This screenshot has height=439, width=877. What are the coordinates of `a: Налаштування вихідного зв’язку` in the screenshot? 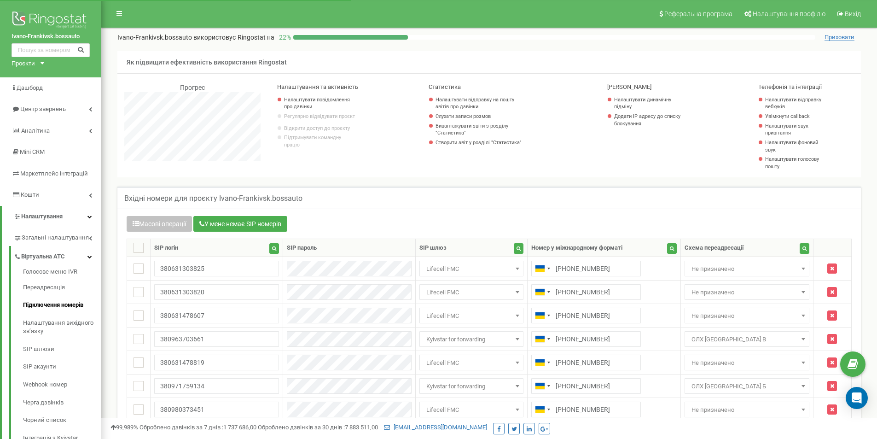 It's located at (62, 327).